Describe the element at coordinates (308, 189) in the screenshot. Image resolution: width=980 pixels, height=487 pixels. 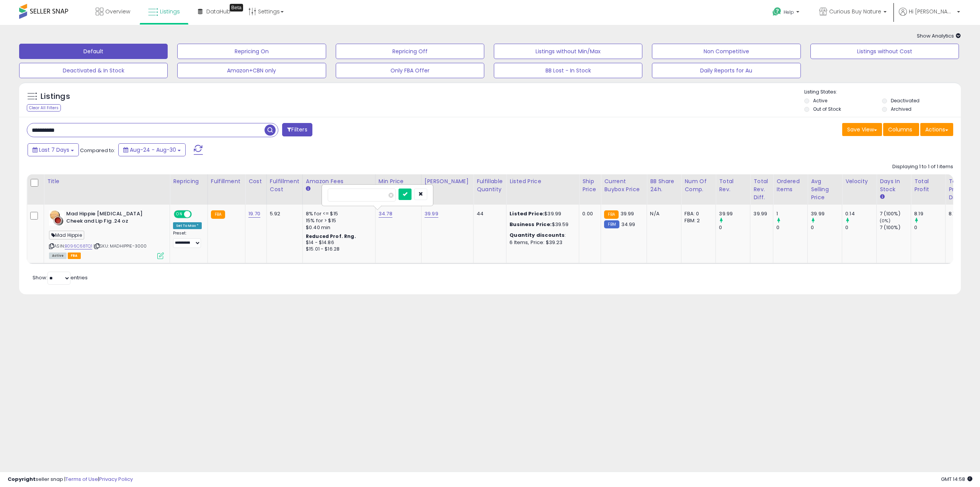
I see `small: Amazon Fees.` at that location.